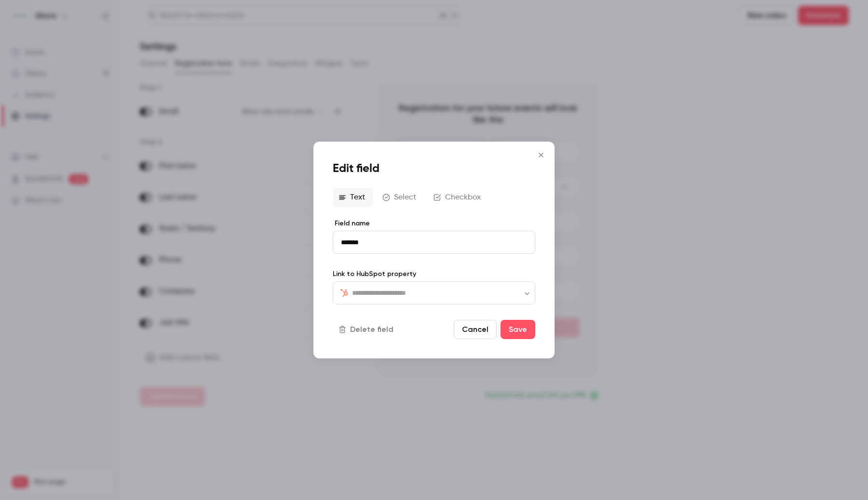 Image resolution: width=868 pixels, height=500 pixels. What do you see at coordinates (458, 198) in the screenshot?
I see `button: Checkbox` at bounding box center [458, 198].